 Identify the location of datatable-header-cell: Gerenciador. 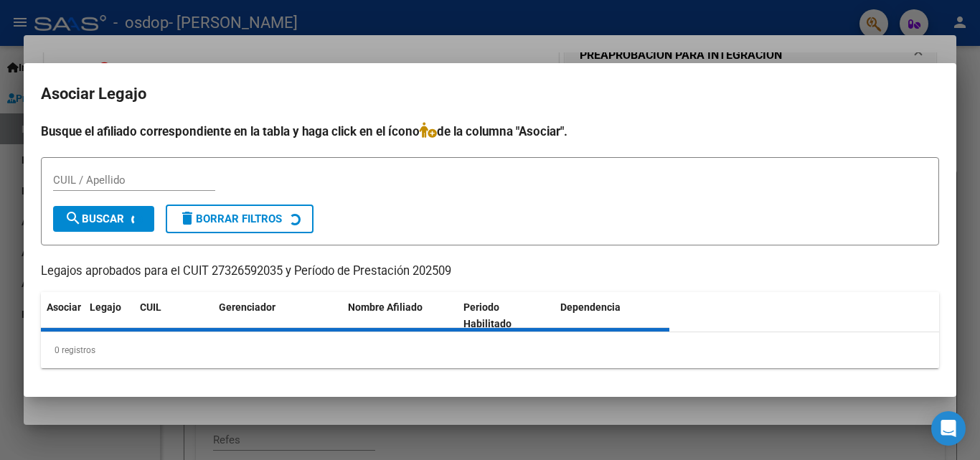
(278, 316).